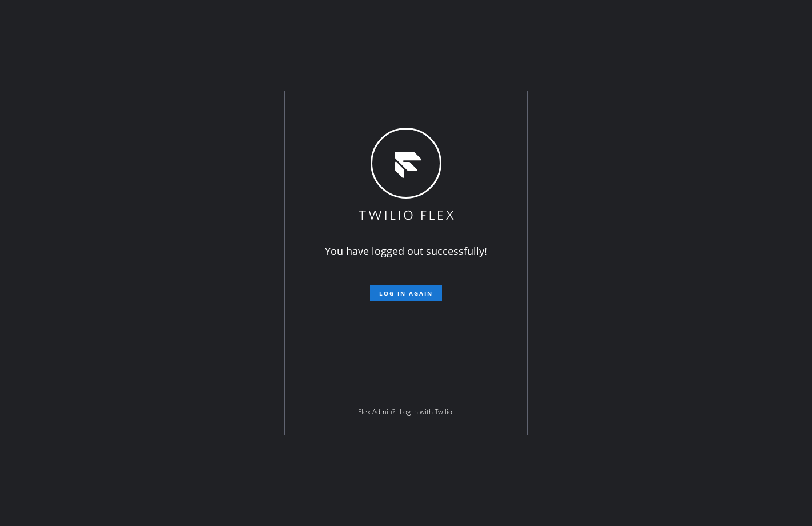  I want to click on span: Log in again, so click(406, 294).